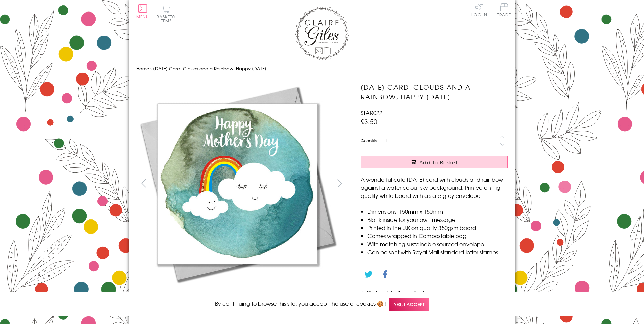 This screenshot has width=644, height=324. What do you see at coordinates (439, 163) in the screenshot?
I see `span: Add to Basket` at bounding box center [439, 163].